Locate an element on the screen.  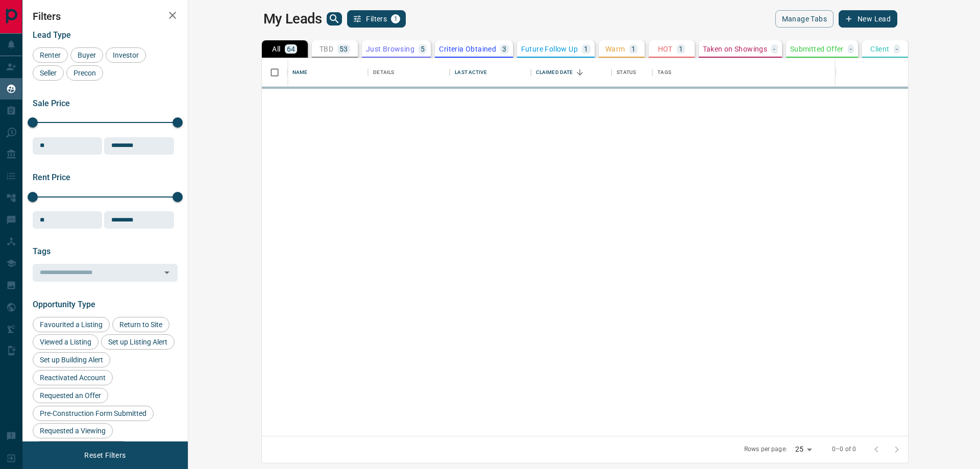
div: Requested a Viewing is located at coordinates (73, 431).